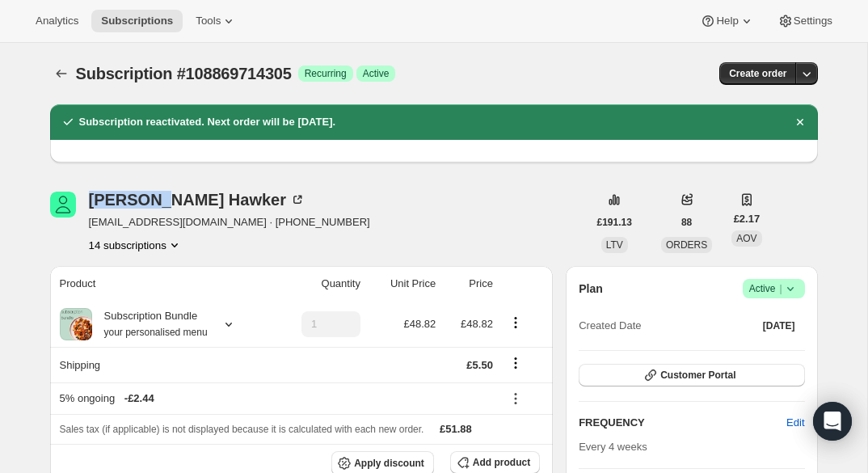 The image size is (868, 473). I want to click on small: your personalised menu, so click(156, 332).